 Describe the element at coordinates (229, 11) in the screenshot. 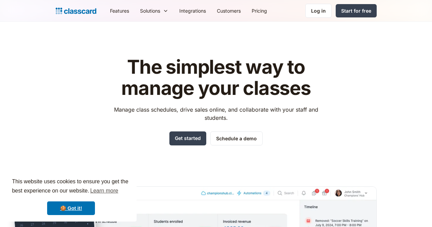

I see `a: Customers` at that location.